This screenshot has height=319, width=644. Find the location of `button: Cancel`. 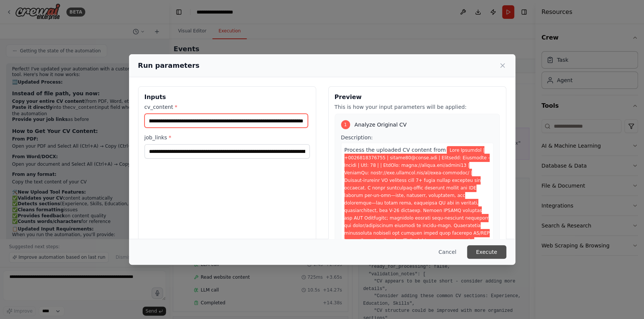

button: Cancel is located at coordinates (447, 252).